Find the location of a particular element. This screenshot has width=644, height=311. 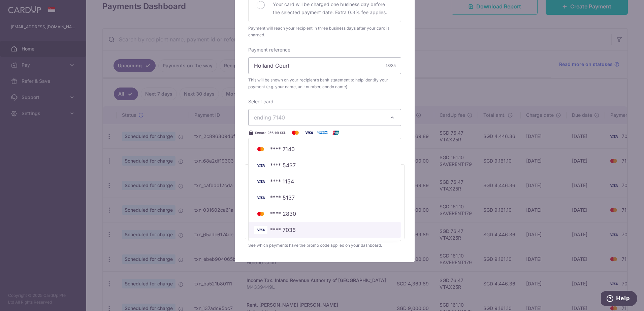

span: Secure 256-bit SSL is located at coordinates (270, 132).